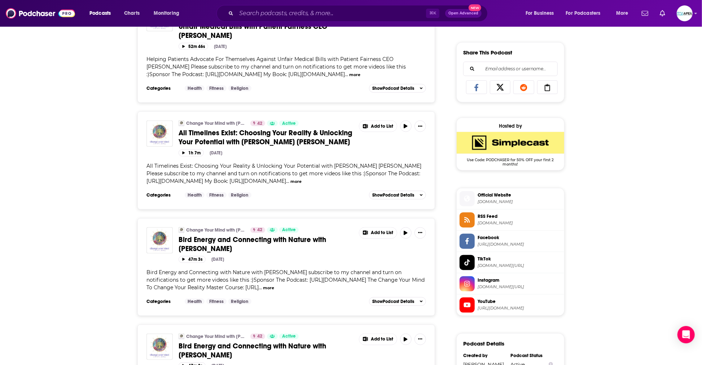  I want to click on a: Share on X/Twitter, so click(500, 87).